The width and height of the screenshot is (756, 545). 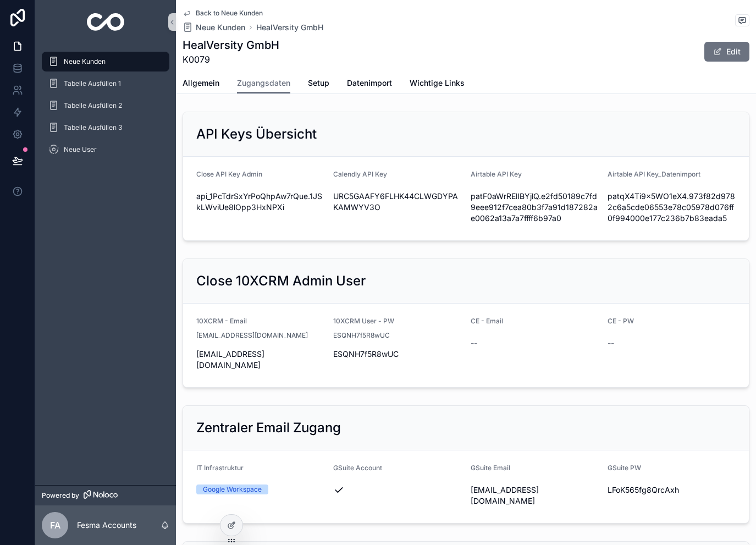 What do you see at coordinates (671, 207) in the screenshot?
I see `span: patqX4Ti9x5WO1eX4.973f82d9782c6a5cde06553e78c05978d076ff0f994000e177c236b7b83eada5` at bounding box center [671, 207].